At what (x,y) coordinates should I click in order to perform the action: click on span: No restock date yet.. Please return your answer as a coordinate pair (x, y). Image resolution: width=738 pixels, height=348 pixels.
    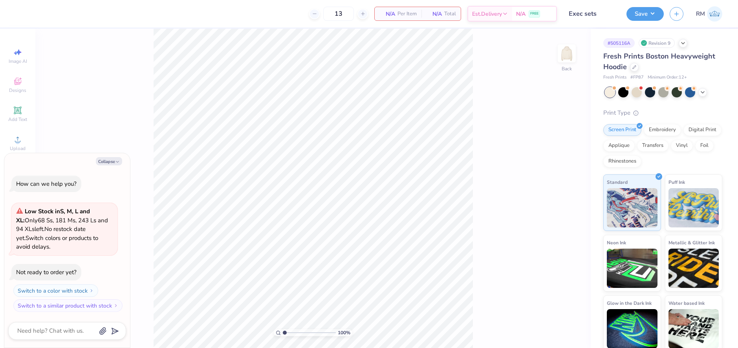
    Looking at the image, I should click on (51, 233).